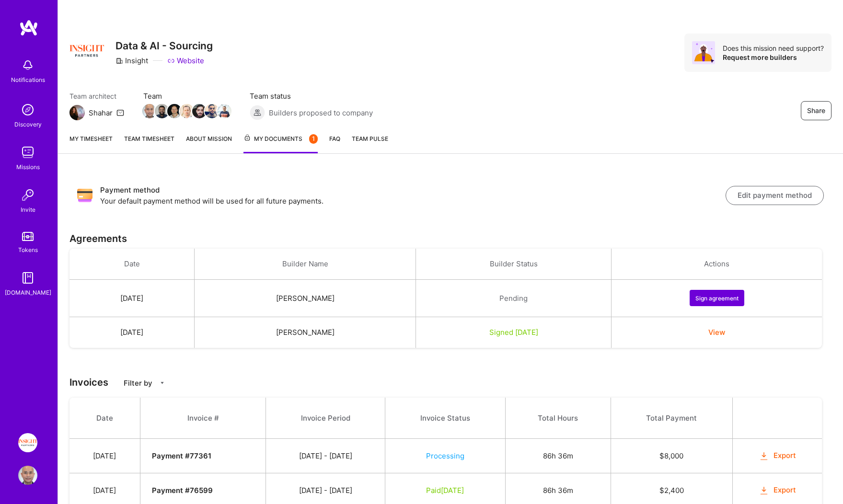 The image size is (843, 504). I want to click on a: Website, so click(185, 61).